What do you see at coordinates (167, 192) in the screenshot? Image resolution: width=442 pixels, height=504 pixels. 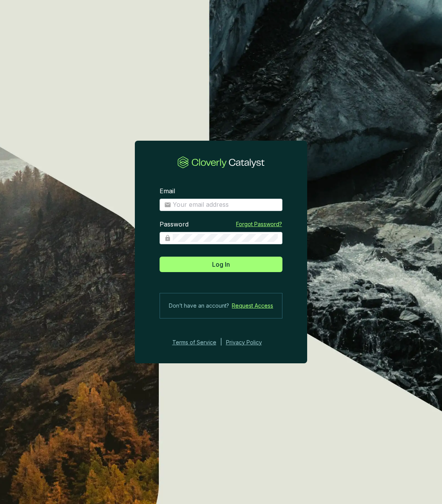 I see `label: Email` at bounding box center [167, 192].